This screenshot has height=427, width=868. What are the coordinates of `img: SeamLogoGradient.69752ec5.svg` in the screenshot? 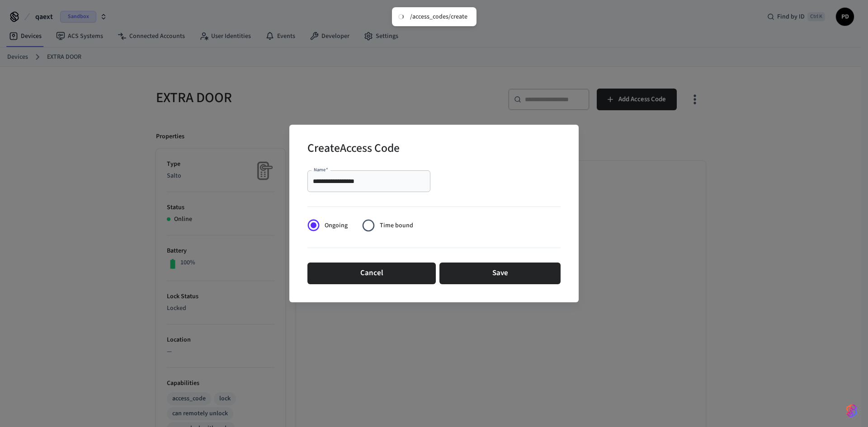 It's located at (852, 410).